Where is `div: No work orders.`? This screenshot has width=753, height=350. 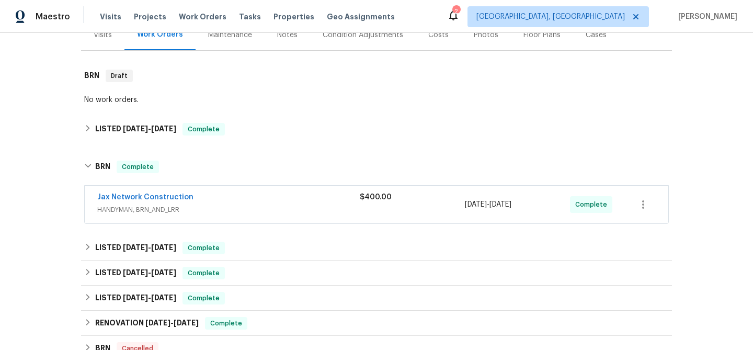
div: No work orders. is located at coordinates (377, 100).